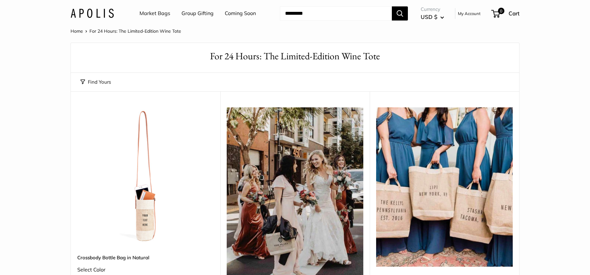  Describe the element at coordinates (444, 187) in the screenshot. I see `img: Make the bachelorette party unforgettable with personalized Apolis gifts—custom colors, logos, an...` at that location.